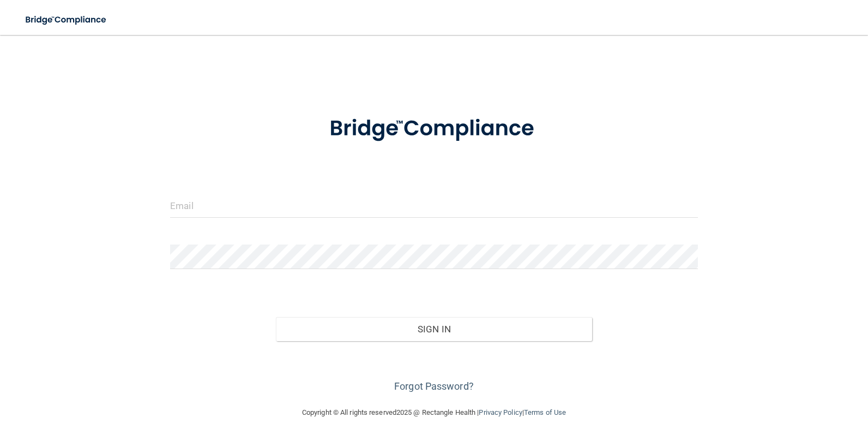 The width and height of the screenshot is (868, 429). I want to click on a: Privacy Policy, so click(500, 412).